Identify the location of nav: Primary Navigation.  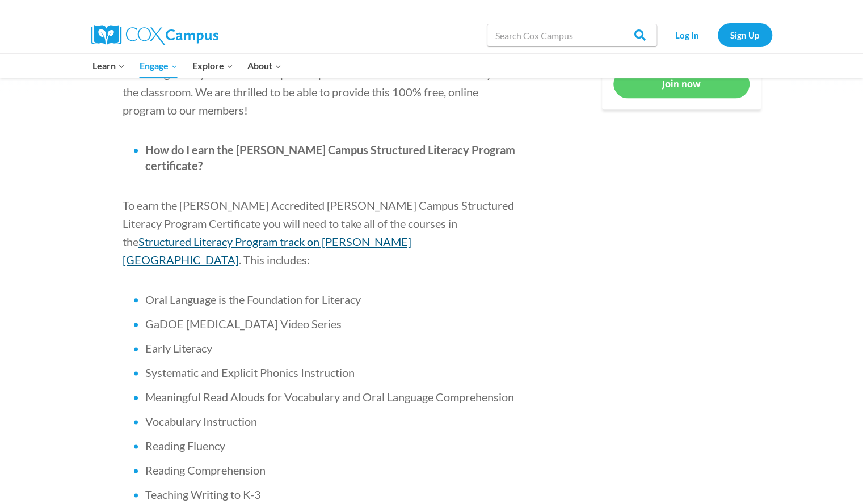
(187, 66).